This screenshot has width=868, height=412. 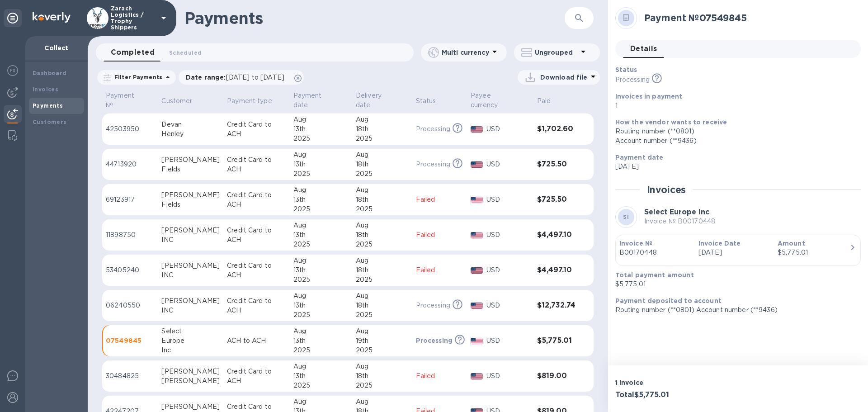 What do you see at coordinates (190, 350) in the screenshot?
I see `div: Inc` at bounding box center [190, 350].